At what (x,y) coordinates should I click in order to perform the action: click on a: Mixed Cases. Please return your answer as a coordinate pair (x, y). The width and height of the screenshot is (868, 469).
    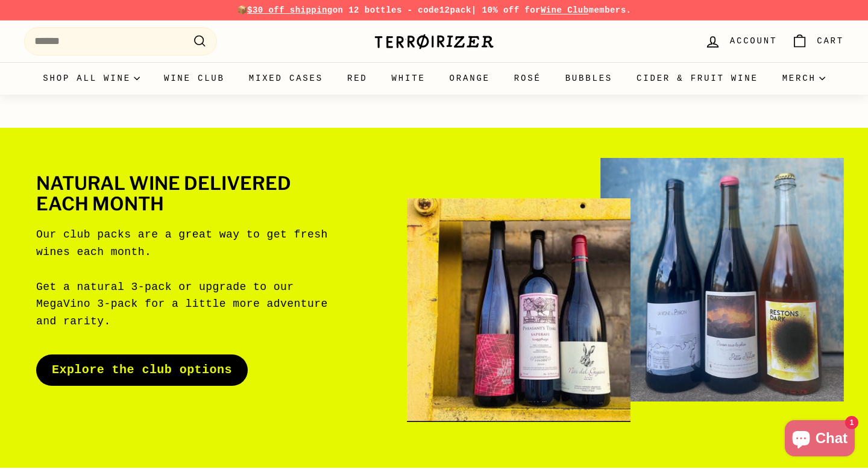
    Looking at the image, I should click on (286, 78).